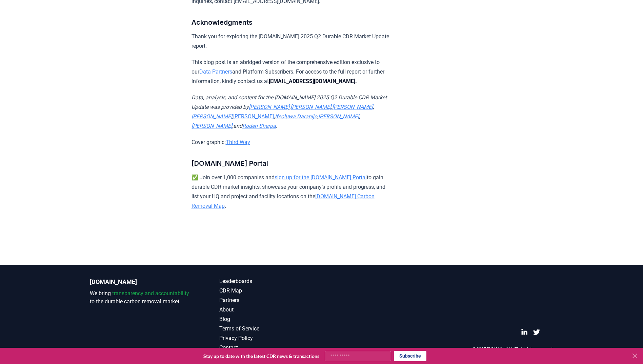  I want to click on p: This blog post is an abridged version of the comprehensive edition exclusive to our and Platform ..., so click(291, 72).